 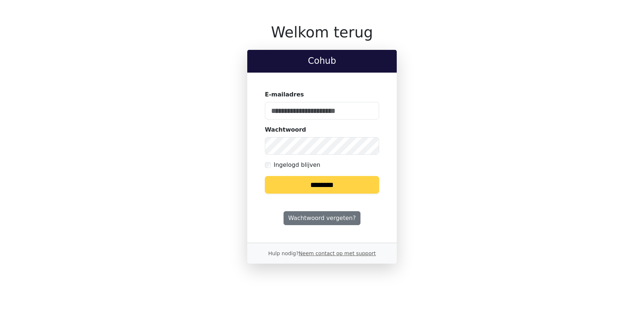 I want to click on label: E-mailadres, so click(x=284, y=95).